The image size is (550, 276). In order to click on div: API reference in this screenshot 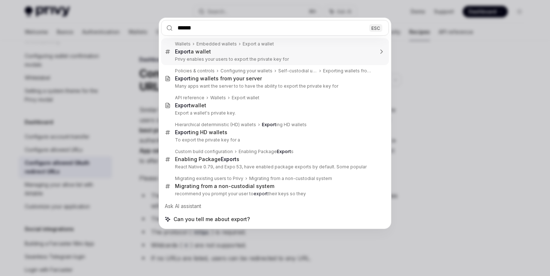, I will do `click(190, 98)`.